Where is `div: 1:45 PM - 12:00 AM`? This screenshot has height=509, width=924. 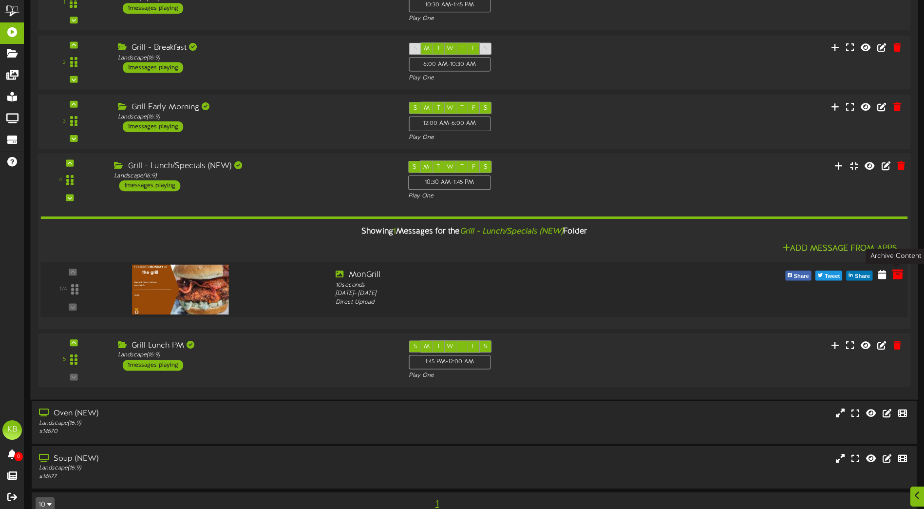 div: 1:45 PM - 12:00 AM is located at coordinates (450, 361).